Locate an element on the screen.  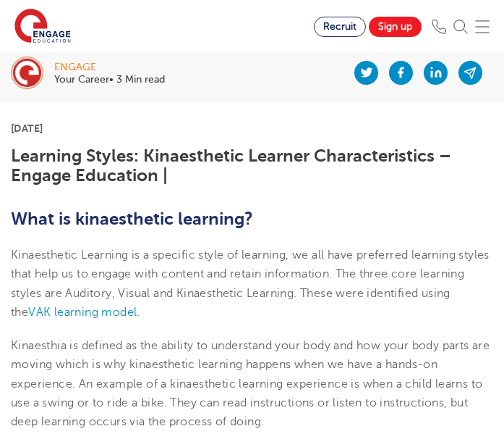
p: Your Career• 3 Min read is located at coordinates (109, 79).